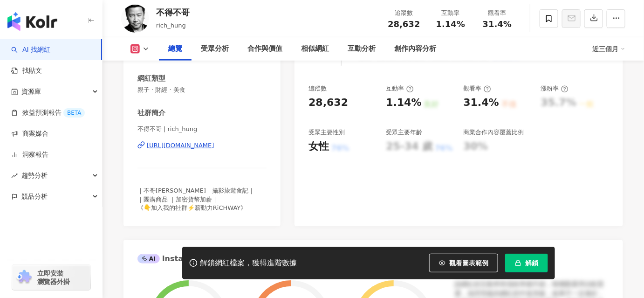  Describe the element at coordinates (173, 12) in the screenshot. I see `div: 不得不哥` at that location.